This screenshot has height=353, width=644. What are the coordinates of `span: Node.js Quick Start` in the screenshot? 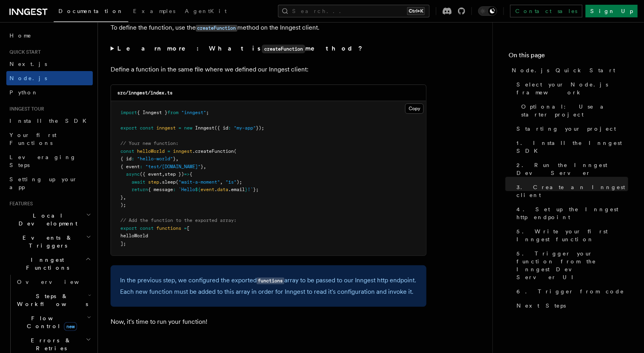 It's located at (564, 70).